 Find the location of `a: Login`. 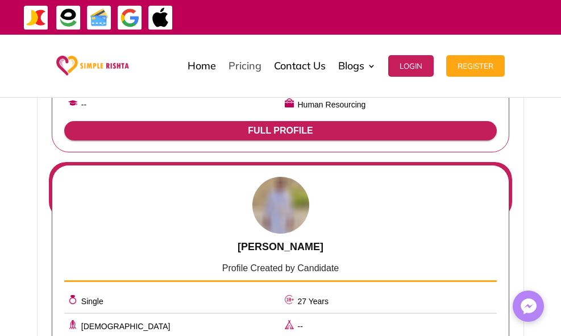

a: Login is located at coordinates (411, 66).